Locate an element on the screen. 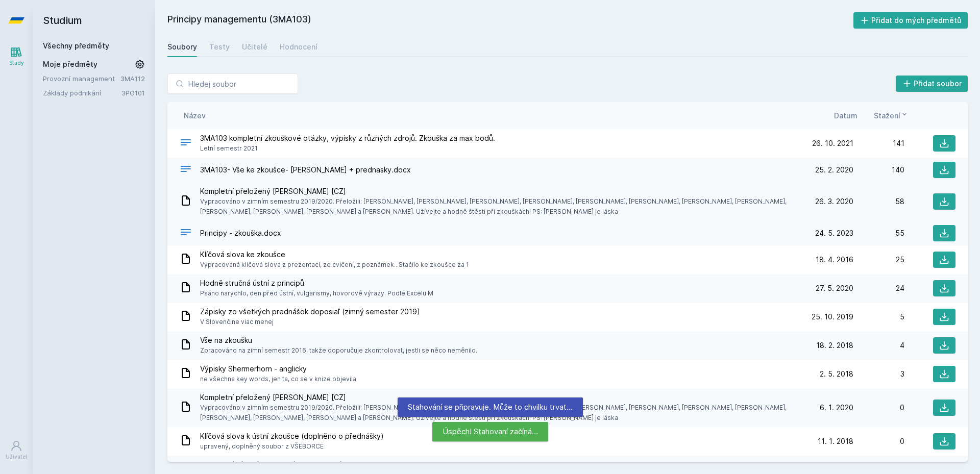 Image resolution: width=980 pixels, height=474 pixels. div: .DOCX is located at coordinates (185, 143).